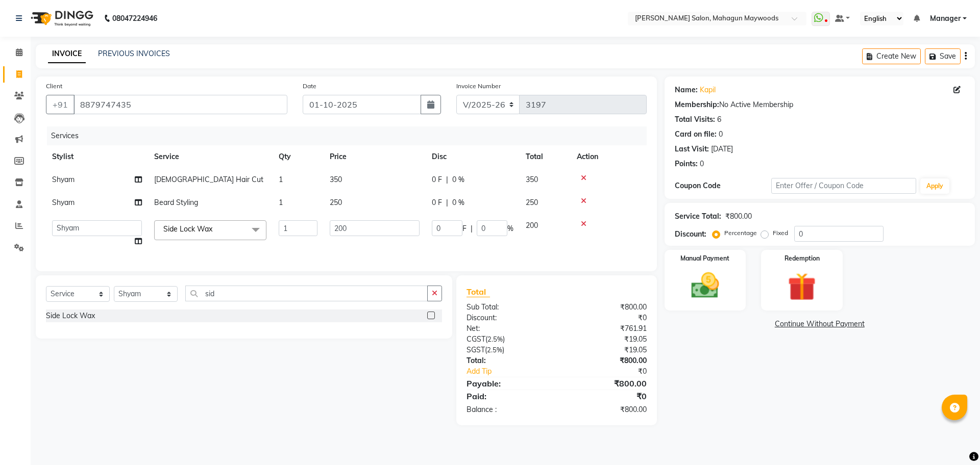 This screenshot has height=465, width=980. I want to click on button: +91, so click(60, 104).